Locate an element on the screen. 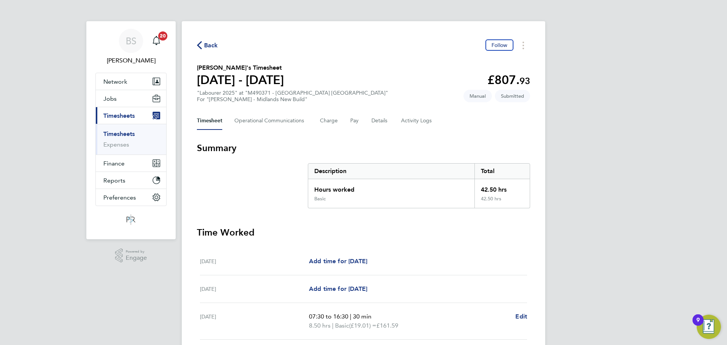 Image resolution: width=727 pixels, height=345 pixels. a: Go to home page is located at coordinates (131, 220).